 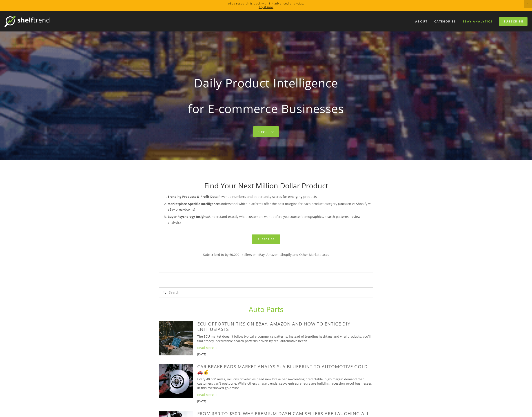 What do you see at coordinates (176, 381) in the screenshot?
I see `img: Car Brake Pads Market Analysis: A Blueprint to Automotive Gold 🚗💰` at bounding box center [176, 381].